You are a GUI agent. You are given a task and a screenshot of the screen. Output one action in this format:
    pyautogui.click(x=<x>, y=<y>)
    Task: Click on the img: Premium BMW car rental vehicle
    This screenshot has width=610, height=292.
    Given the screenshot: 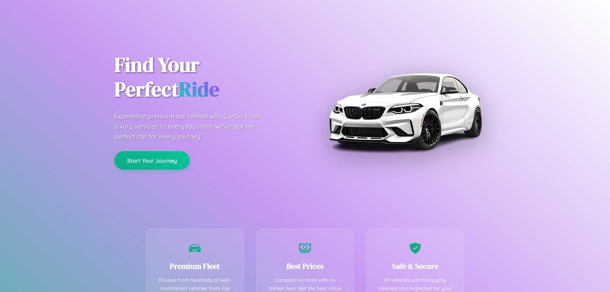 What is the action you would take?
    pyautogui.click(x=405, y=111)
    